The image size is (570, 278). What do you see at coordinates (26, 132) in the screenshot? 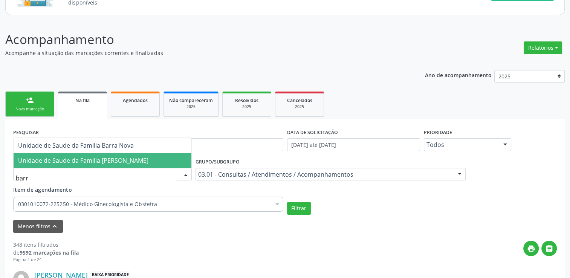
I see `label: PESQUISAR` at bounding box center [26, 132].